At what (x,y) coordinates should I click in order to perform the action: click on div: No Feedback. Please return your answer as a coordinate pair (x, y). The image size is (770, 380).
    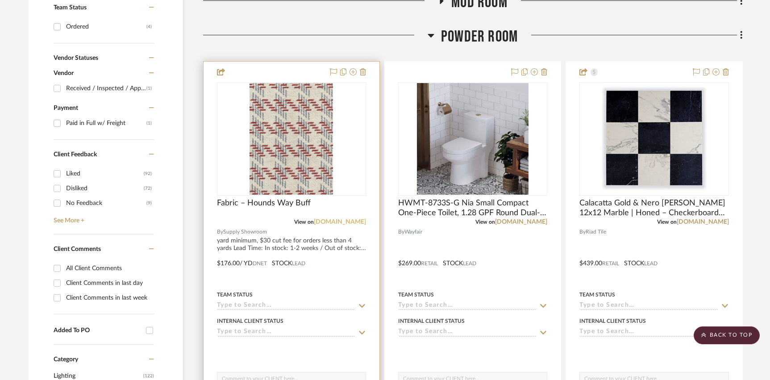
    Looking at the image, I should click on (106, 203).